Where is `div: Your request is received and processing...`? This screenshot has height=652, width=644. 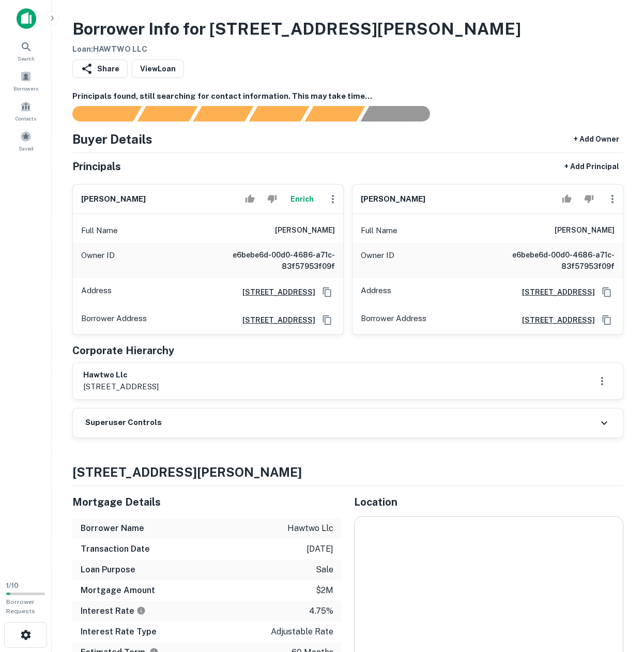 div: Your request is received and processing... is located at coordinates (167, 114).